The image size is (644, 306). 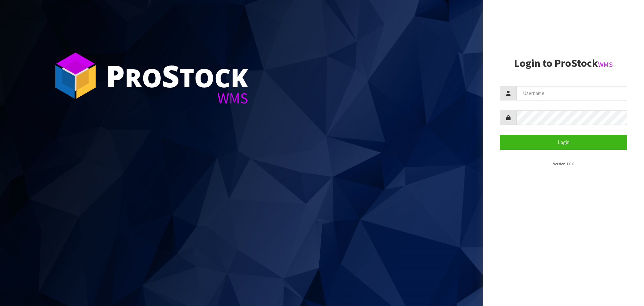 What do you see at coordinates (605, 65) in the screenshot?
I see `small: WMS` at bounding box center [605, 65].